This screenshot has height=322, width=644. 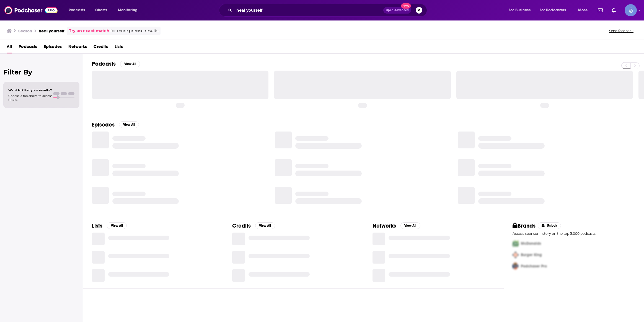 I want to click on span: All, so click(x=9, y=48).